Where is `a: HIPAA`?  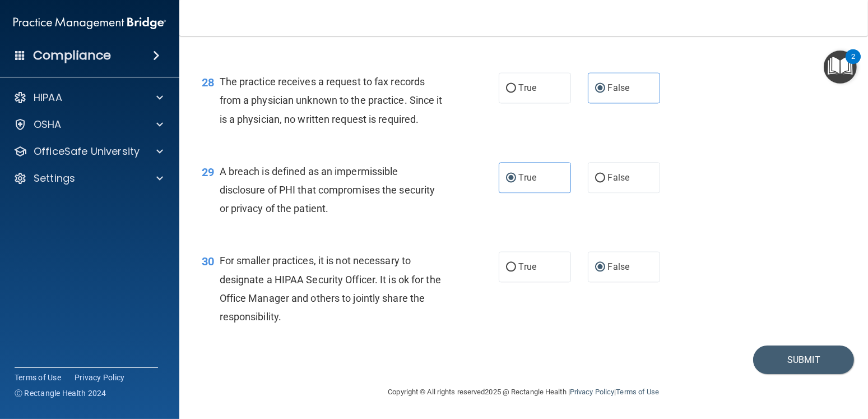
a: HIPAA is located at coordinates (88, 98).